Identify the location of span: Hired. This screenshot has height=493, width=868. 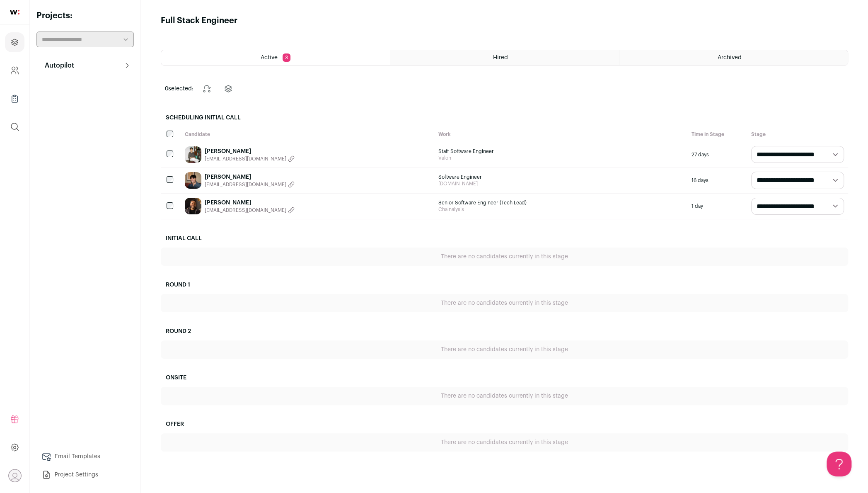
(500, 57).